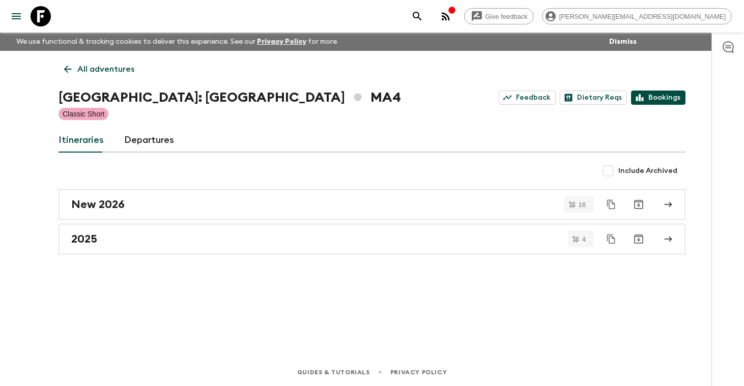 The image size is (744, 386). Describe the element at coordinates (527, 98) in the screenshot. I see `a: Feedback` at that location.